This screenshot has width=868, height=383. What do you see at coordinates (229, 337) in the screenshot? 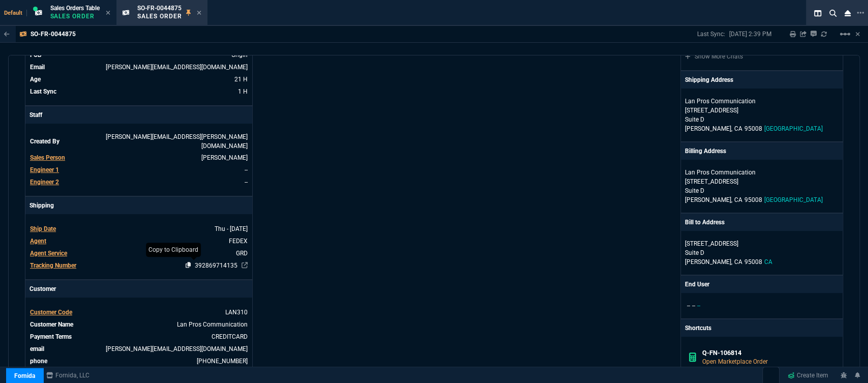
I see `span: CREDITCARD` at bounding box center [229, 337].